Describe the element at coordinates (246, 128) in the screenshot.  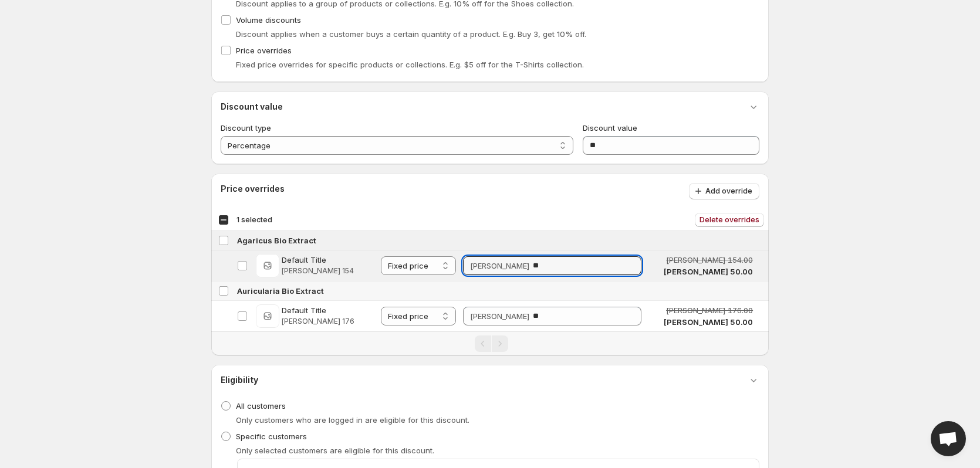
I see `span: Discount type` at that location.